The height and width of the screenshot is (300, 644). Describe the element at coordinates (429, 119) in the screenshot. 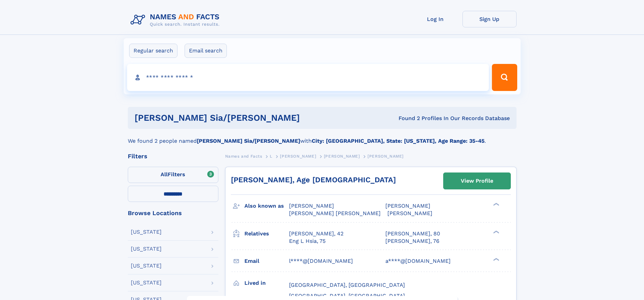

I see `div: Found 2 Profiles In Our Records Database` at that location.